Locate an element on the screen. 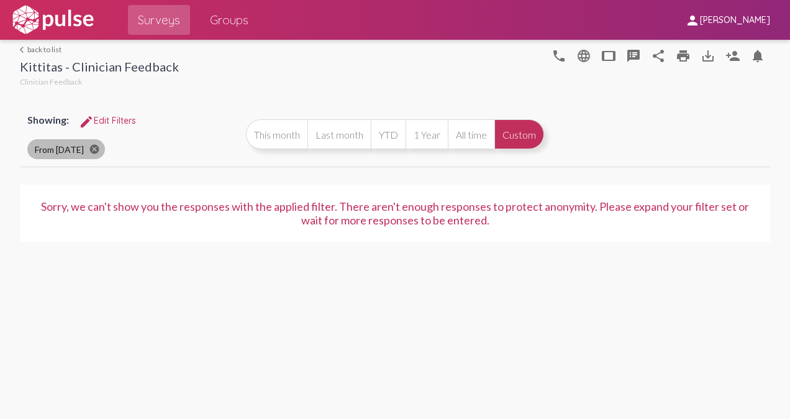 This screenshot has height=419, width=790. mat-icon: cancel is located at coordinates (94, 149).